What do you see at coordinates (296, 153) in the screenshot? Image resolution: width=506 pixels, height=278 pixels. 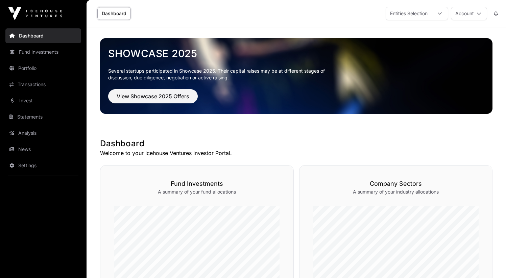 I see `p: Welcome to your Icehouse Ventures Investor Portal.` at bounding box center [296, 153].